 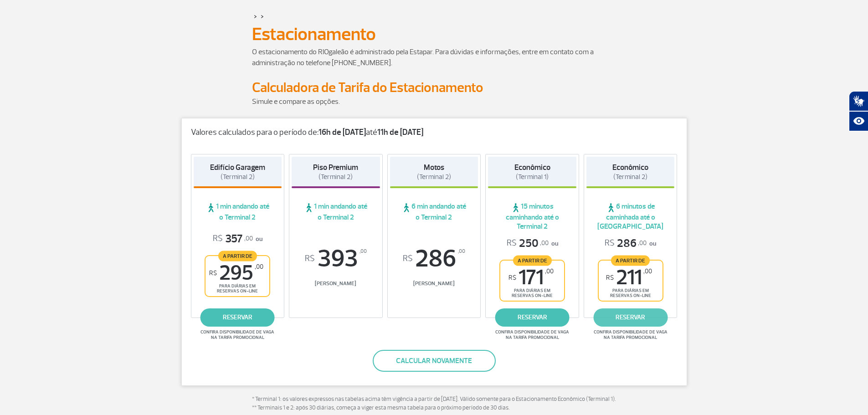 I want to click on span: 295, so click(x=236, y=273).